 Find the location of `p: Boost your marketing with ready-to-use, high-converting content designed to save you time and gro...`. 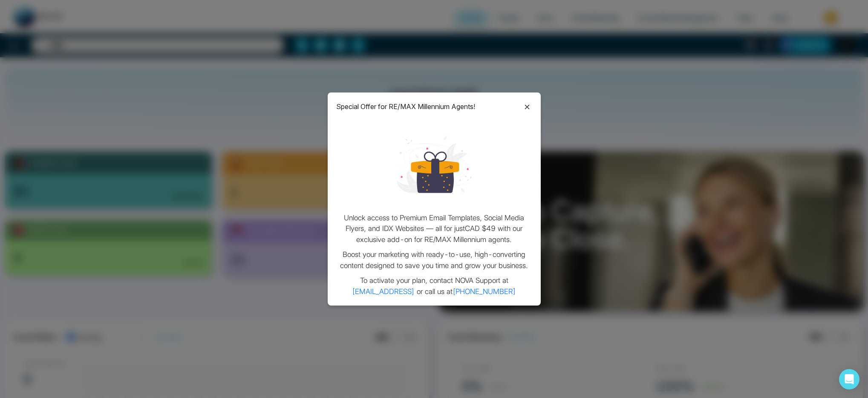

p: Boost your marketing with ready-to-use, high-converting content designed to save you time and gro... is located at coordinates (434, 260).